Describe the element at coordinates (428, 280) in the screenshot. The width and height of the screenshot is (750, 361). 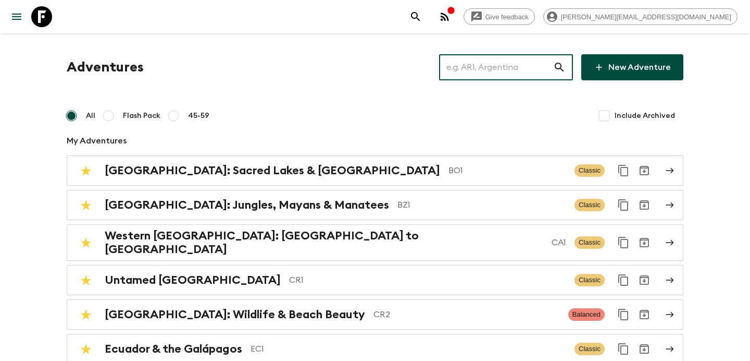
I see `p: CR1` at that location.